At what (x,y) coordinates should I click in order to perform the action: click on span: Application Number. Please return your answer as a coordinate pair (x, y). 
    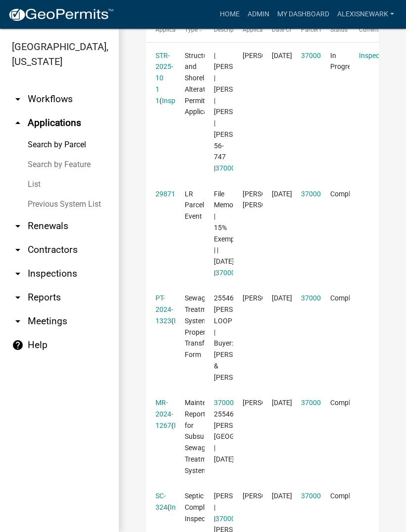
    Looking at the image, I should click on (182, 30).